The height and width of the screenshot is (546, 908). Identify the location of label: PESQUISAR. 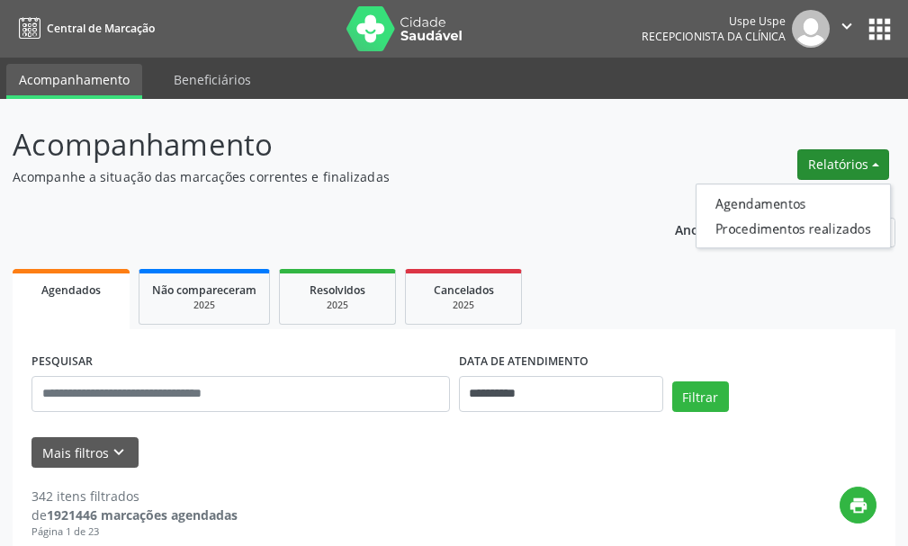
(62, 362).